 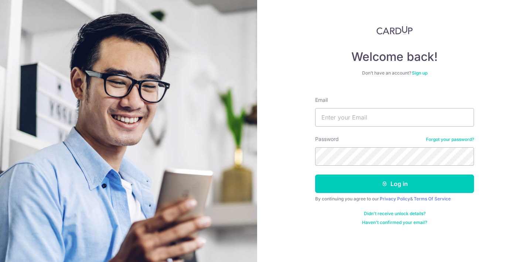 I want to click on a: Forgot your password?, so click(x=450, y=140).